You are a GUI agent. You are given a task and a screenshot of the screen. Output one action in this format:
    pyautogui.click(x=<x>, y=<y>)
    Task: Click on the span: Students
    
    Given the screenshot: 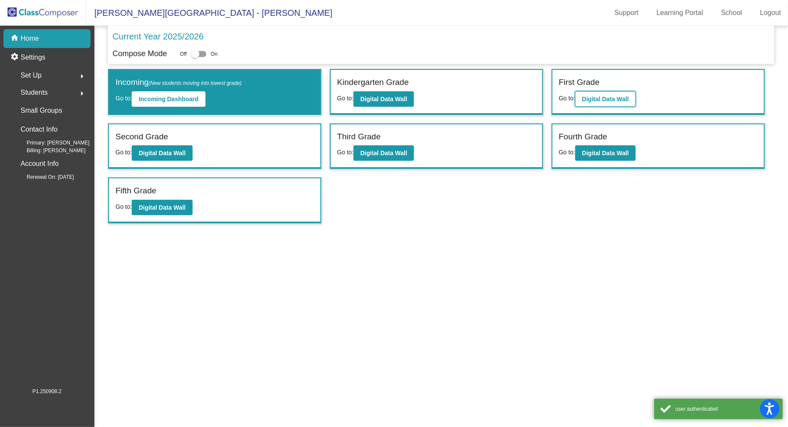 What is the action you would take?
    pyautogui.click(x=34, y=93)
    